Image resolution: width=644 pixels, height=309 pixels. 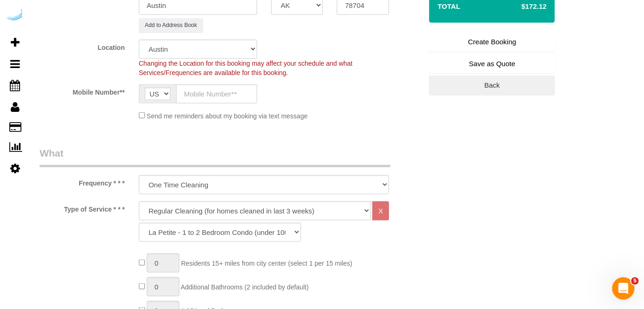 What do you see at coordinates (636, 281) in the screenshot?
I see `span: 5` at bounding box center [636, 281].